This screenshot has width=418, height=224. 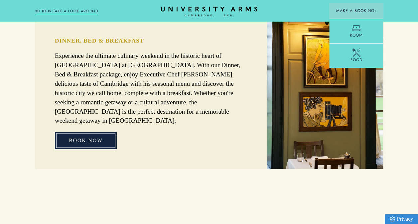 What do you see at coordinates (356, 55) in the screenshot?
I see `a: Food` at bounding box center [356, 55].